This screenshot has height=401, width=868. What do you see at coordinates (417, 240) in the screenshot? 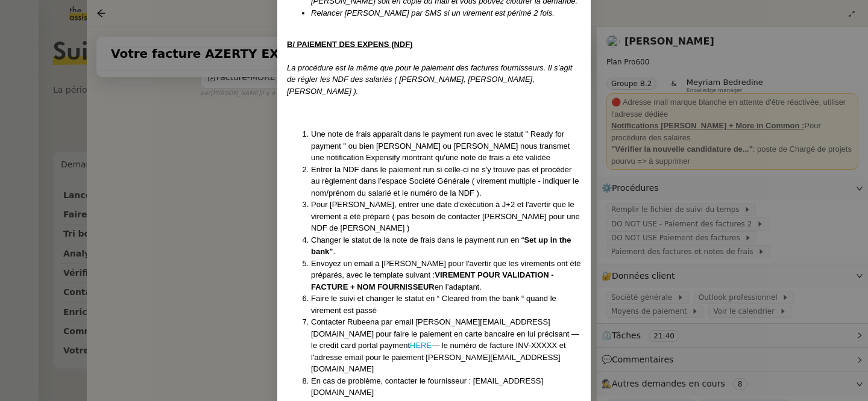
I see `span: Changer le statut de la note de frais dans le payment run en “` at bounding box center [417, 240].